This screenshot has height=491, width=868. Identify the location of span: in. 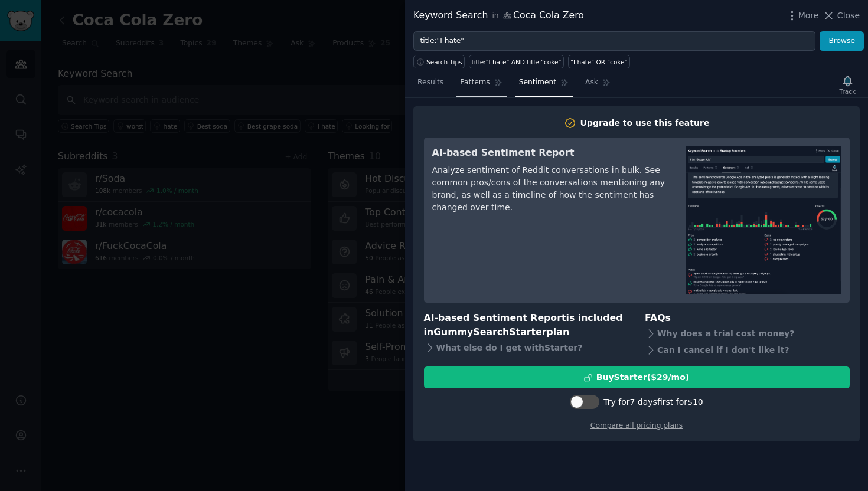
(494, 16).